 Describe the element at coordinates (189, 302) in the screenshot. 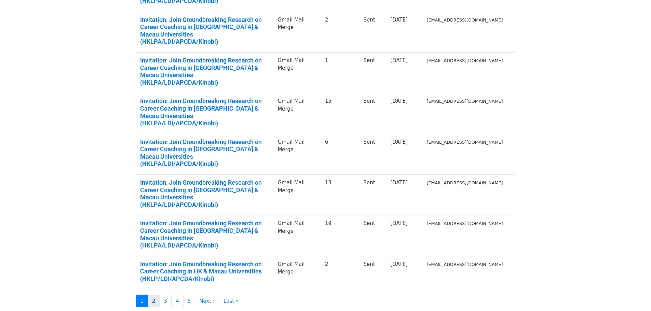

I see `a: 5` at that location.